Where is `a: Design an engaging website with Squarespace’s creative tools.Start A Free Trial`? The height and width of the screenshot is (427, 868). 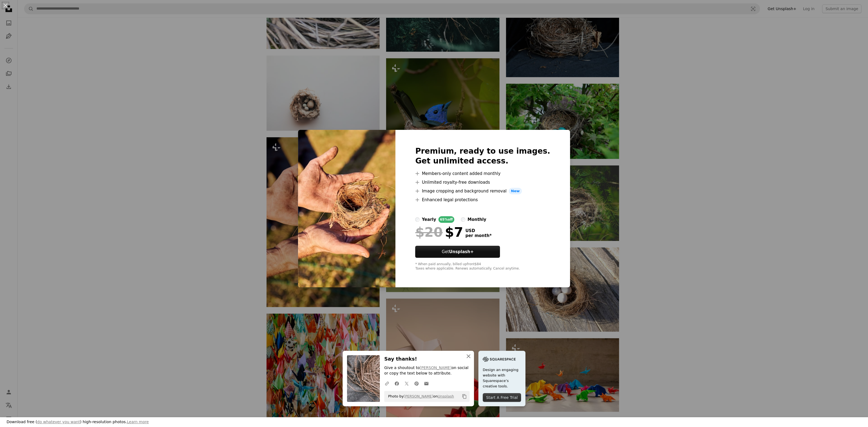 a: Design an engaging website with Squarespace’s creative tools.Start A Free Trial is located at coordinates (502, 379).